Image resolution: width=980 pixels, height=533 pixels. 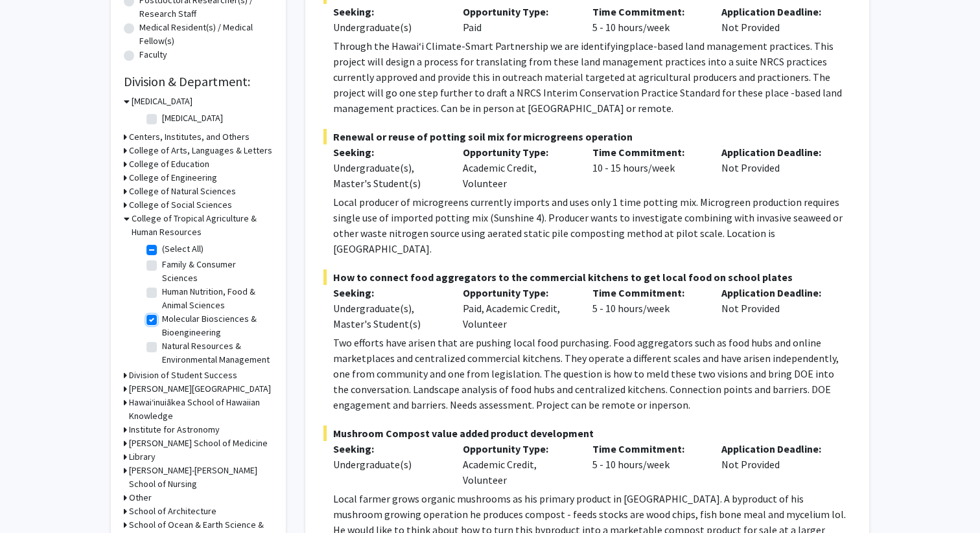 I want to click on label: Faculty, so click(x=153, y=54).